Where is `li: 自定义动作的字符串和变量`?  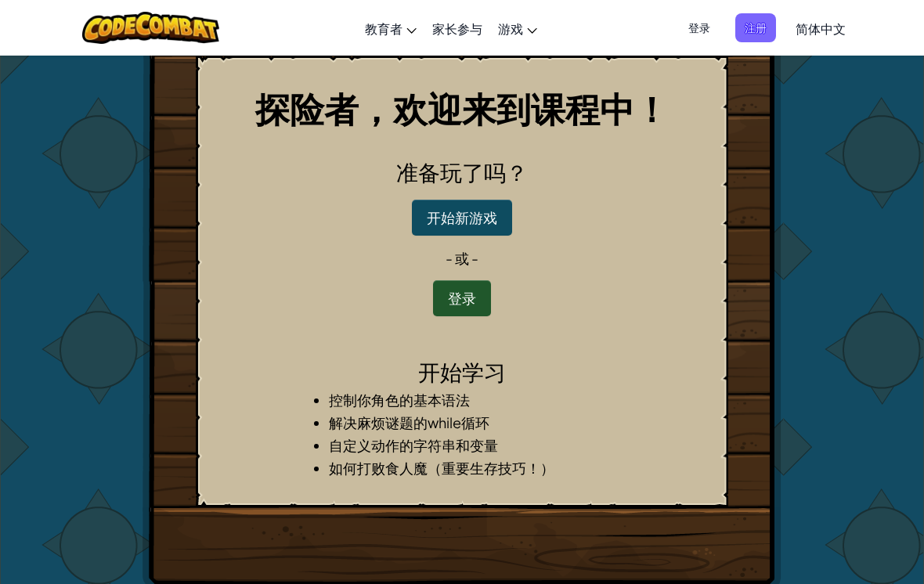 li: 自定义动作的字符串和变量 is located at coordinates (477, 445).